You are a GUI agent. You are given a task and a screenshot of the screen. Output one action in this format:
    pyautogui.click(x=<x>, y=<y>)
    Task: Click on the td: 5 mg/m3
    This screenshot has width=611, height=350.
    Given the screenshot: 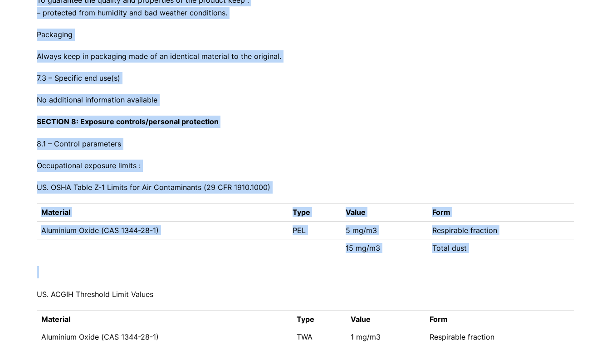 What is the action you would take?
    pyautogui.click(x=384, y=230)
    